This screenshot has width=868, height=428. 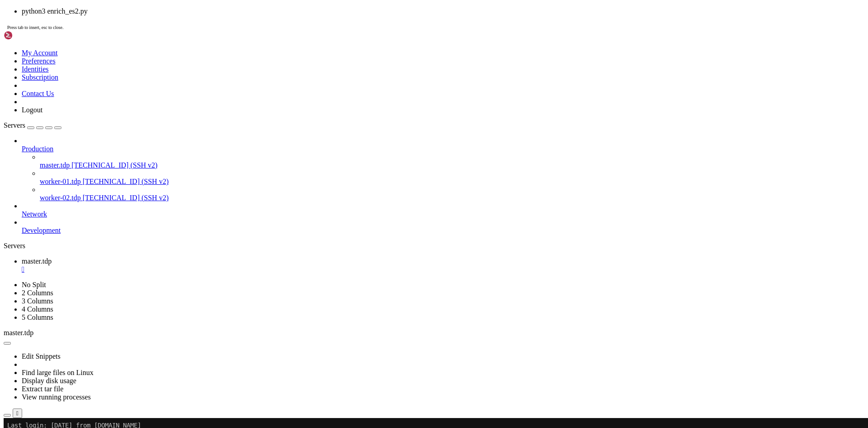 What do you see at coordinates (56, 397) in the screenshot?
I see `a: View running processes` at bounding box center [56, 397].